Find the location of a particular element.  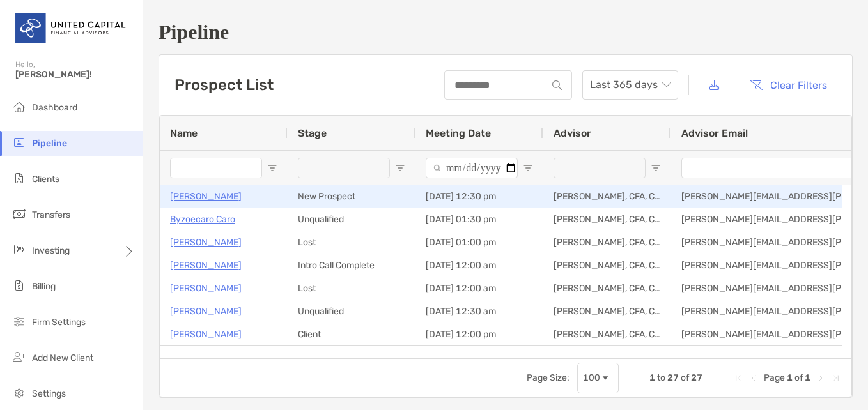

div: Page Size: is located at coordinates (547, 377).